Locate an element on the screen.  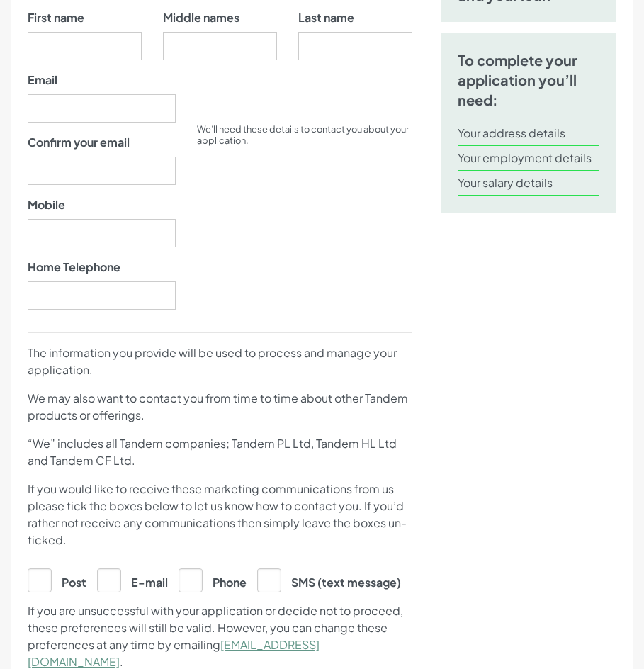
p: If you would like to receive these marketing communications from us please tick the boxes below t... is located at coordinates (220, 515).